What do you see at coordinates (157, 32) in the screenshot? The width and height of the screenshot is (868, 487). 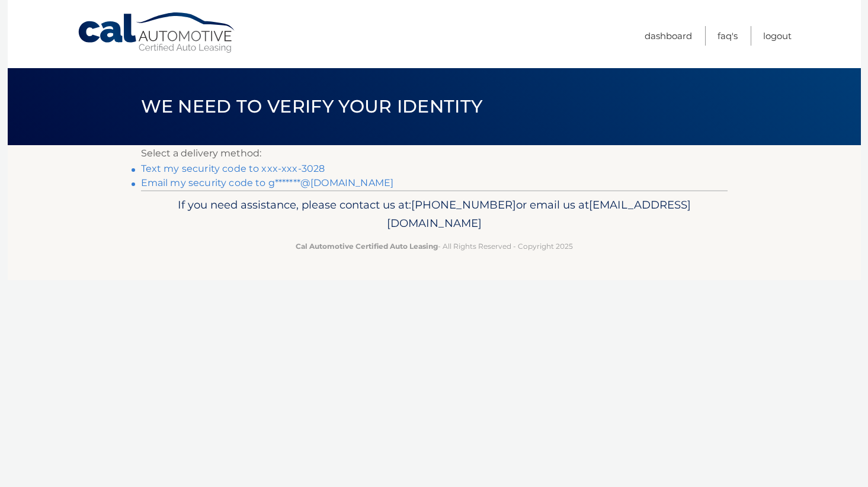 I see `a: Cal Automotive` at bounding box center [157, 32].